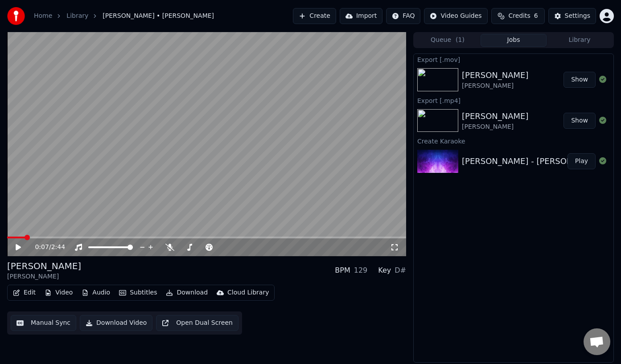  What do you see at coordinates (513, 141) in the screenshot?
I see `div: Create Karaoke` at bounding box center [513, 141].